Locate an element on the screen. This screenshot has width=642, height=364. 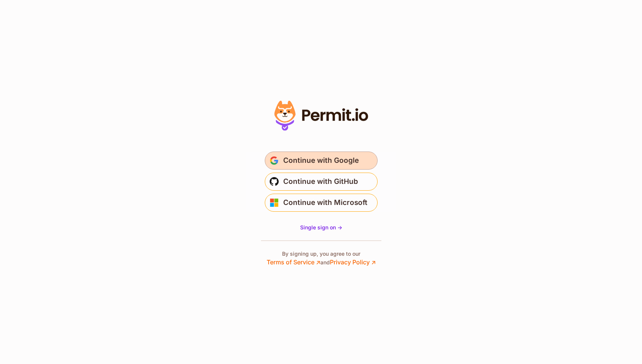
span: Continue with GitHub is located at coordinates (320, 182).